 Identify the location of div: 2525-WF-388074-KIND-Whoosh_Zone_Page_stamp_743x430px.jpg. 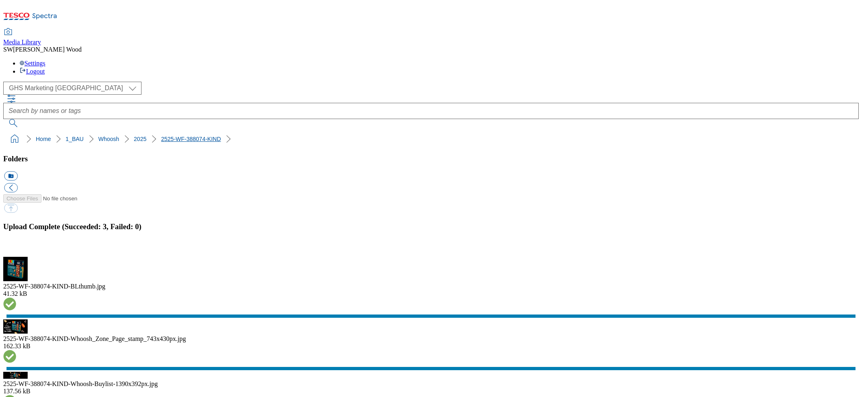
(431, 339).